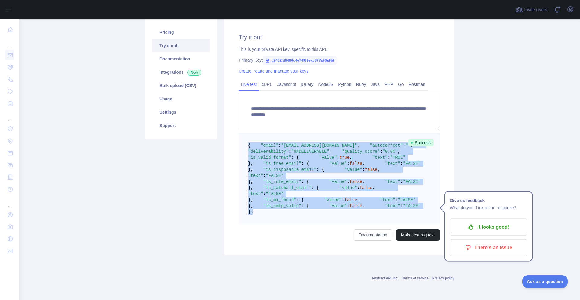 The width and height of the screenshot is (580, 300). What do you see at coordinates (326, 84) in the screenshot?
I see `a: NodeJS` at bounding box center [326, 84].